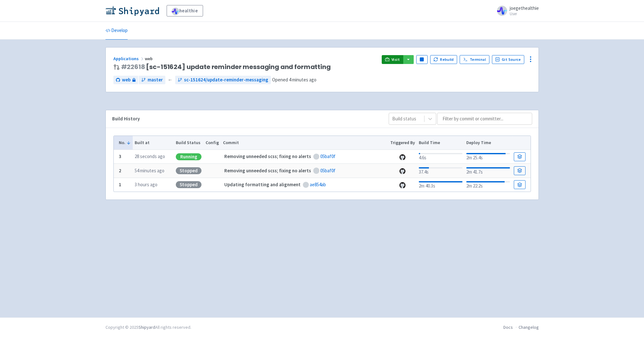 This screenshot has width=644, height=337. I want to click on div: Copyright © 2025 All rights reserved., so click(148, 327).